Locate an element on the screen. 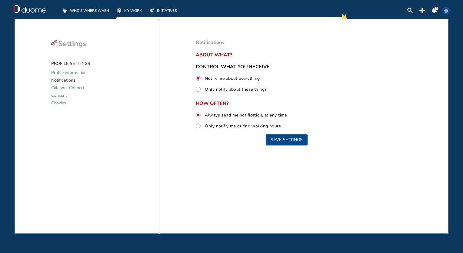 The height and width of the screenshot is (253, 463). img: mywork-off.f8bf6c09.svg is located at coordinates (119, 11).